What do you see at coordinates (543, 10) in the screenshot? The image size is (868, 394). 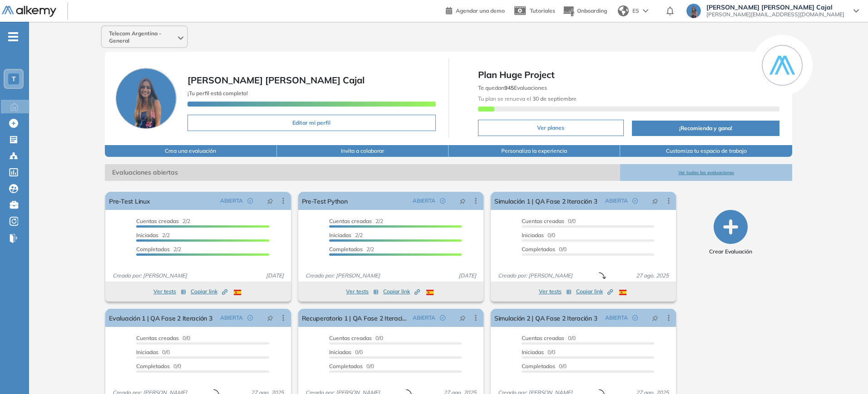 I see `span: Tutoriales` at bounding box center [543, 10].